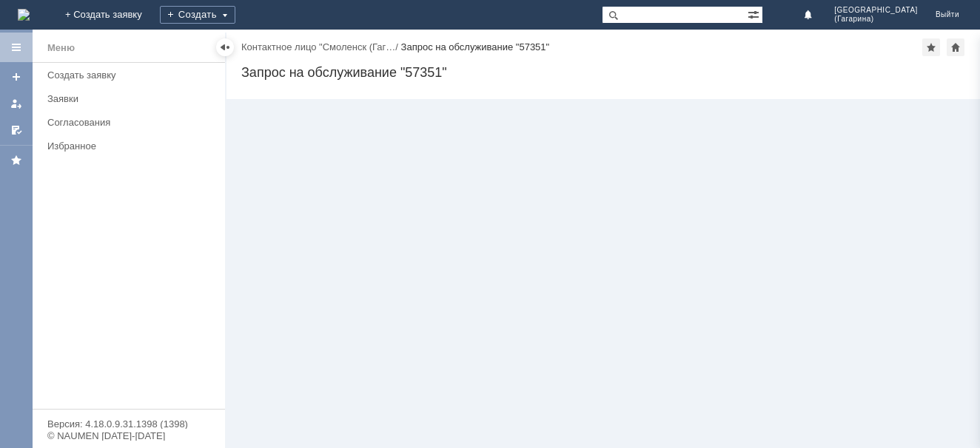 The height and width of the screenshot is (448, 980). I want to click on a: Перейти на домашнюю страницу, so click(23, 15).